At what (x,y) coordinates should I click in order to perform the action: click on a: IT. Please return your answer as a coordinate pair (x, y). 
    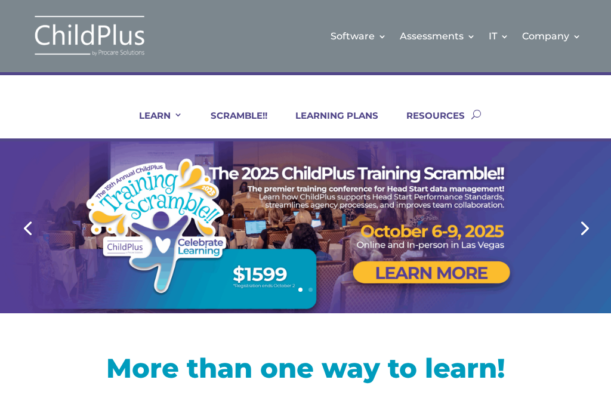
    Looking at the image, I should click on (499, 36).